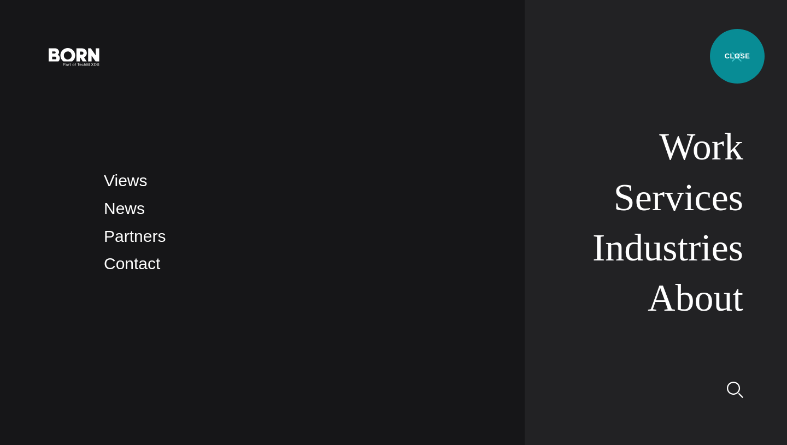  What do you see at coordinates (125, 180) in the screenshot?
I see `a: Views` at bounding box center [125, 180].